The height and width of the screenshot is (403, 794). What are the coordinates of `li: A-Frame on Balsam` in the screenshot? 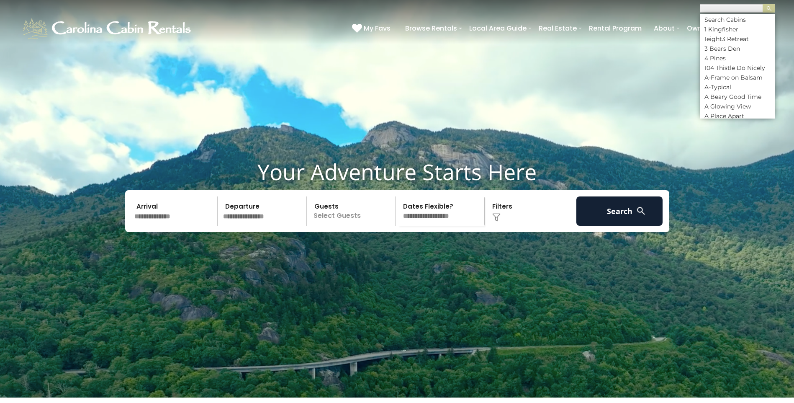 It's located at (738, 77).